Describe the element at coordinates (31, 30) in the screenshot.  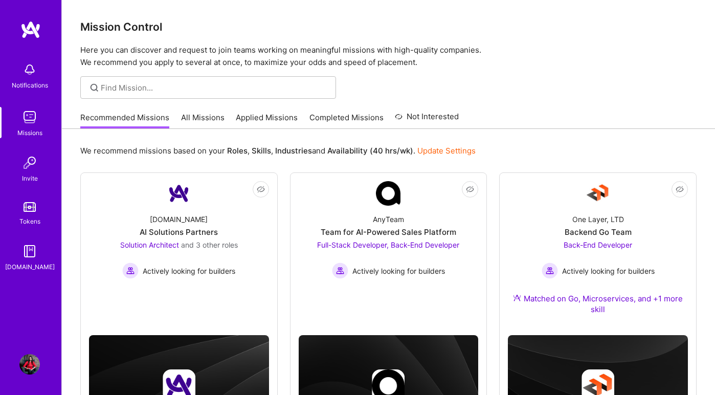
I see `img: logo` at that location.